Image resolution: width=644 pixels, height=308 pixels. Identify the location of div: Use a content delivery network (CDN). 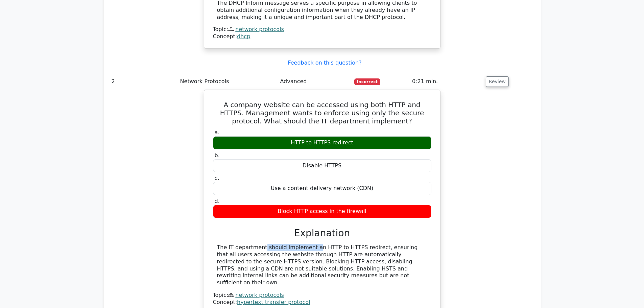
(322, 188).